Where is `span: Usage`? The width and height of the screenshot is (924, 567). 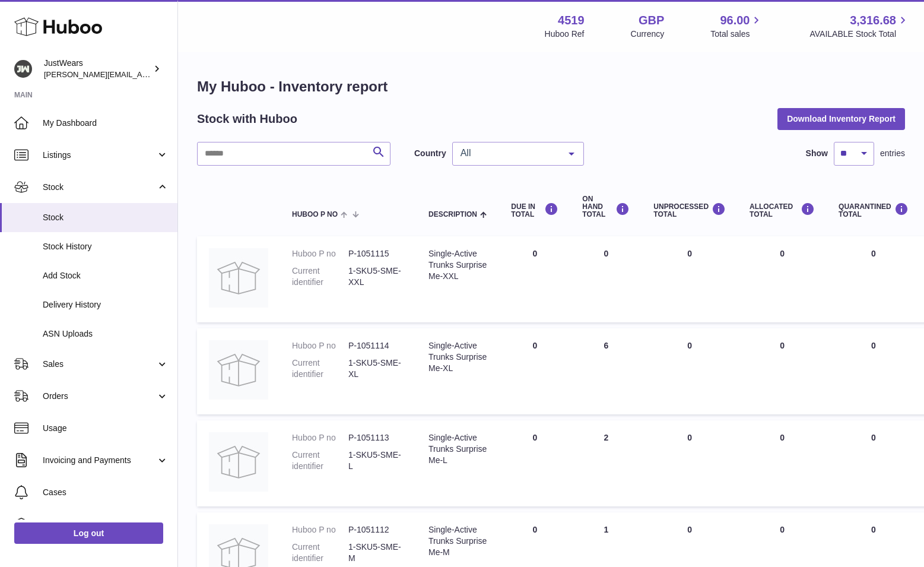
span: Usage is located at coordinates (106, 428).